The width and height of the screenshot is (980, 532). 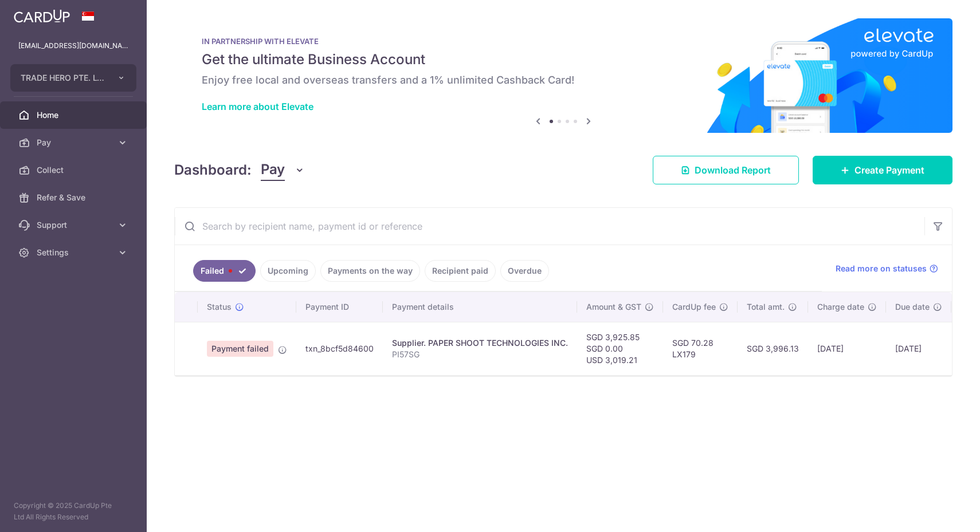 What do you see at coordinates (460, 271) in the screenshot?
I see `a: Recipient paid` at bounding box center [460, 271].